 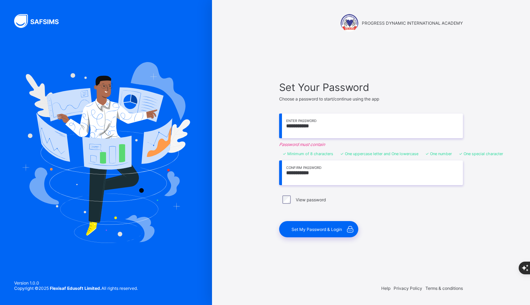 I want to click on img: SAFSIMS Logo, so click(x=41, y=21).